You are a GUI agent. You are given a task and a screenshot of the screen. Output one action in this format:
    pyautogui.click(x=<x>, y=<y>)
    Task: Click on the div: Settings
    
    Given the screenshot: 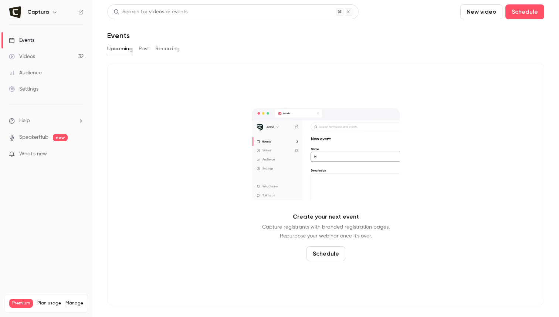 What is the action you would take?
    pyautogui.click(x=24, y=89)
    